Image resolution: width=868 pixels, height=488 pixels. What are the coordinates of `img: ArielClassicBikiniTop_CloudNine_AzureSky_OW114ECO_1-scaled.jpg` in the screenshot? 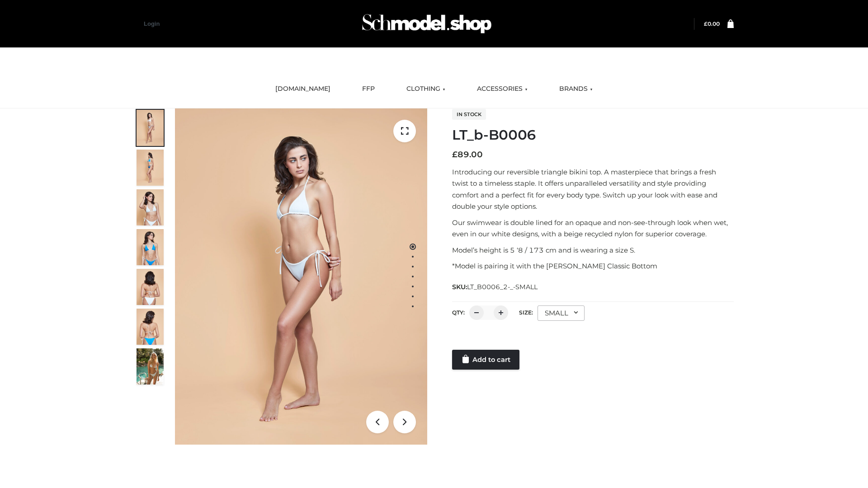 It's located at (150, 128).